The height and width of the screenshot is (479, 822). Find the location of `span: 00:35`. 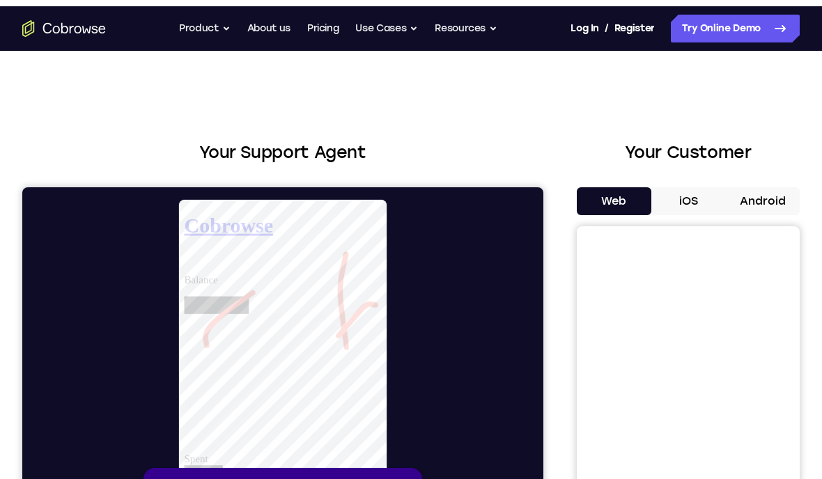

span: 00:35 is located at coordinates (26, 439).